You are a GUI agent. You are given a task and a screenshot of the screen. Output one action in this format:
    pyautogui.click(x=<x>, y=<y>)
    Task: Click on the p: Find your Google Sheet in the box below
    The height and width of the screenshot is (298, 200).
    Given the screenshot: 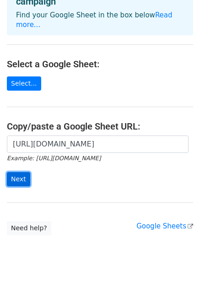 What is the action you would take?
    pyautogui.click(x=100, y=20)
    